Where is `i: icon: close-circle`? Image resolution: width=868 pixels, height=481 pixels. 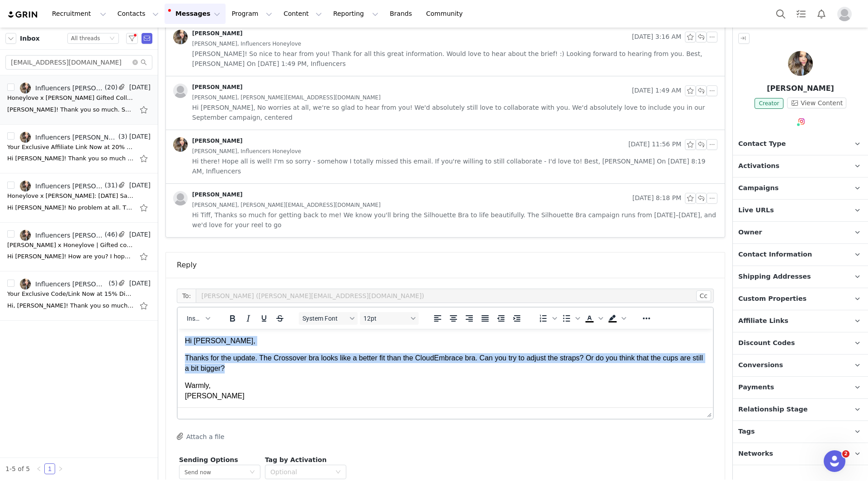
i: icon: close-circle is located at coordinates (135, 62).